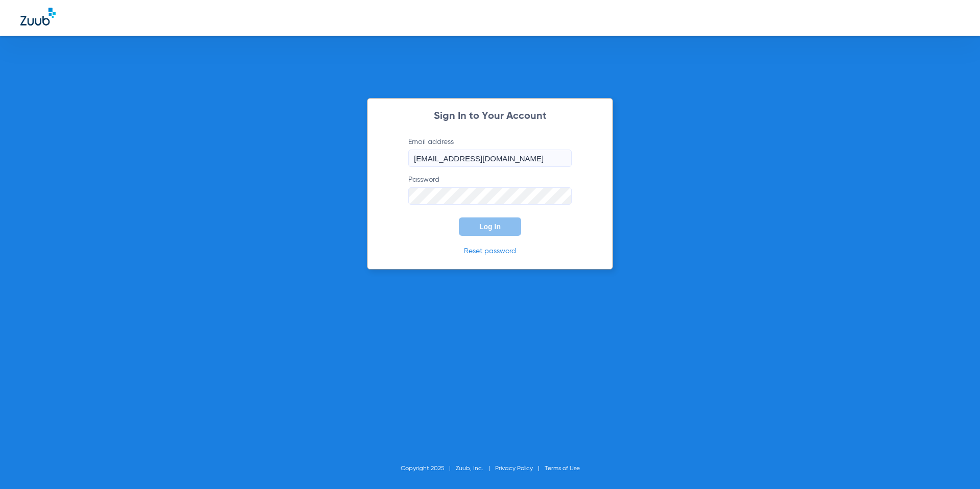 This screenshot has height=489, width=980. I want to click on label: Password, so click(490, 189).